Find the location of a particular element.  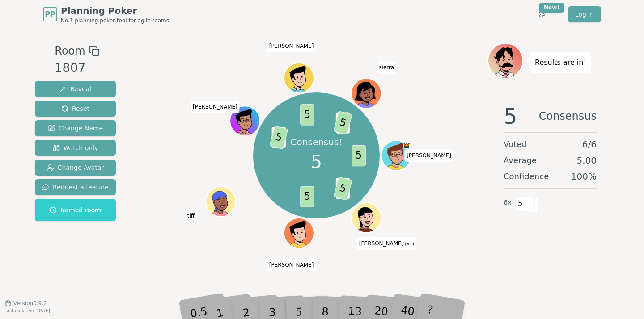

button: Named room is located at coordinates (75, 210).